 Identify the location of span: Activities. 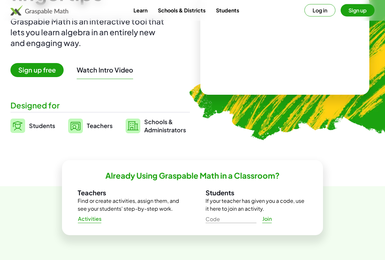
(89, 219).